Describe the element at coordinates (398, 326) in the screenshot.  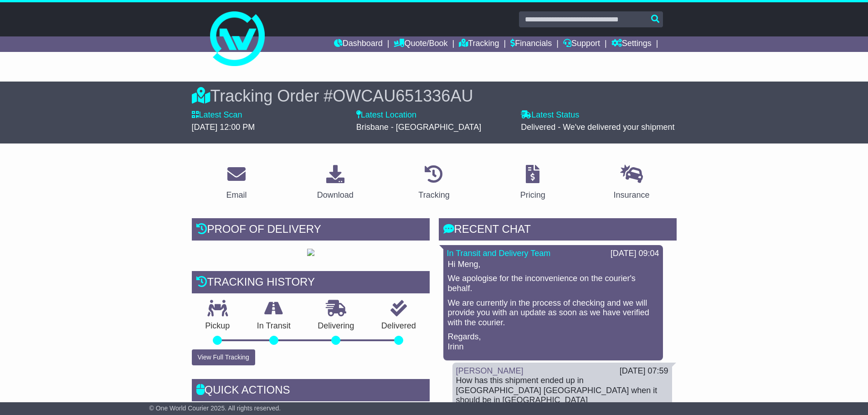
I see `p: Delivered` at that location.